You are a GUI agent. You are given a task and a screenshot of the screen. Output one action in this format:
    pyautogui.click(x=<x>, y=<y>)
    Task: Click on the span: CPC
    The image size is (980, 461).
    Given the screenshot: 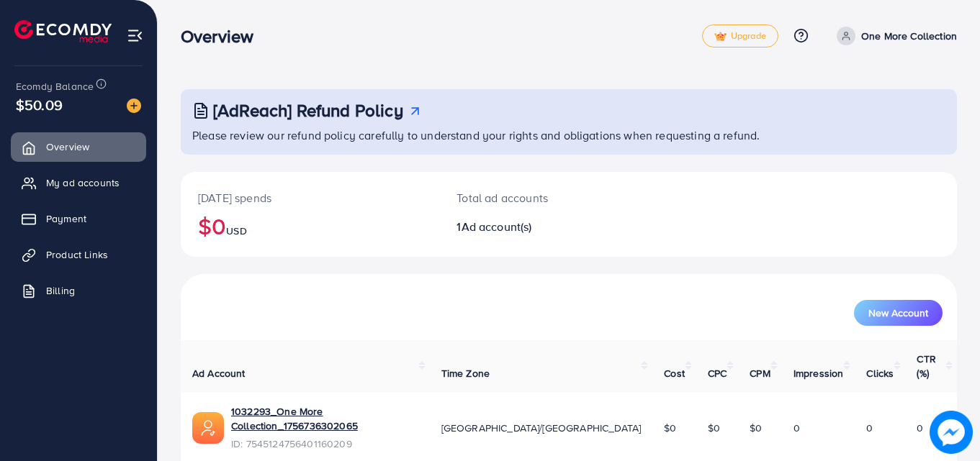 What is the action you would take?
    pyautogui.click(x=717, y=373)
    